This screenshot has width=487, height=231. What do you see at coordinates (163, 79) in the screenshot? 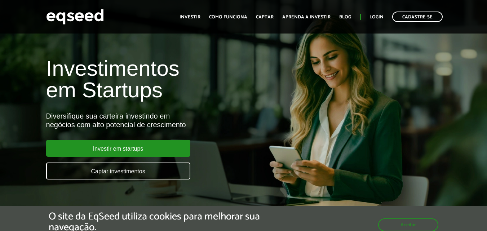
I see `h1: Investimentos em Startups` at bounding box center [163, 79].